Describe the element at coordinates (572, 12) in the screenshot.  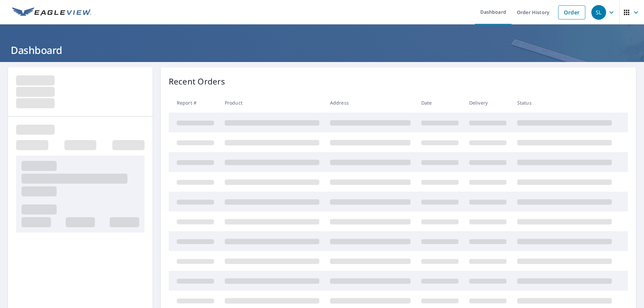
I see `a: Order` at that location.